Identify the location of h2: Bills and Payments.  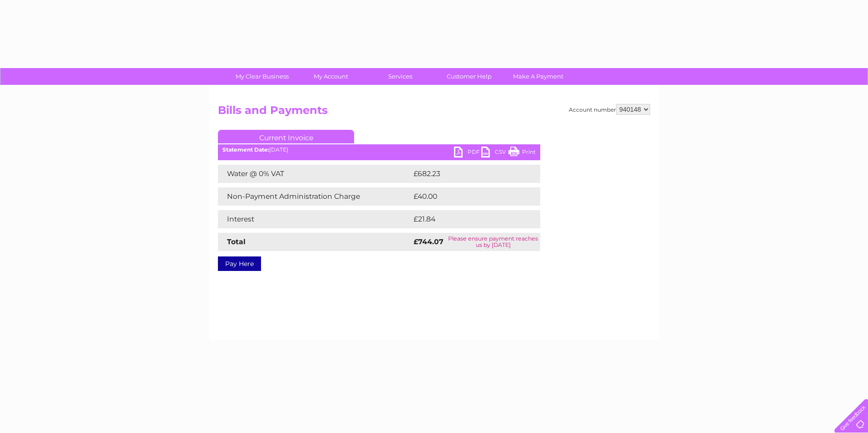
(434, 113).